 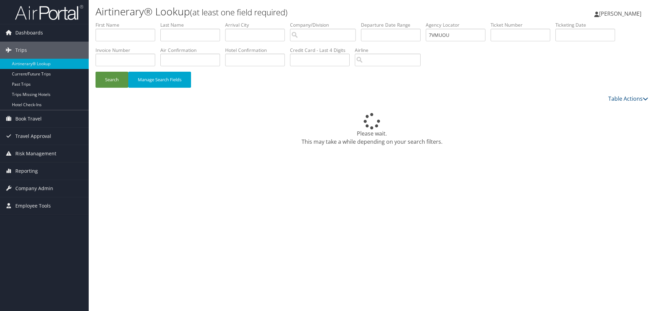 What do you see at coordinates (27, 171) in the screenshot?
I see `span: Reporting` at bounding box center [27, 171].